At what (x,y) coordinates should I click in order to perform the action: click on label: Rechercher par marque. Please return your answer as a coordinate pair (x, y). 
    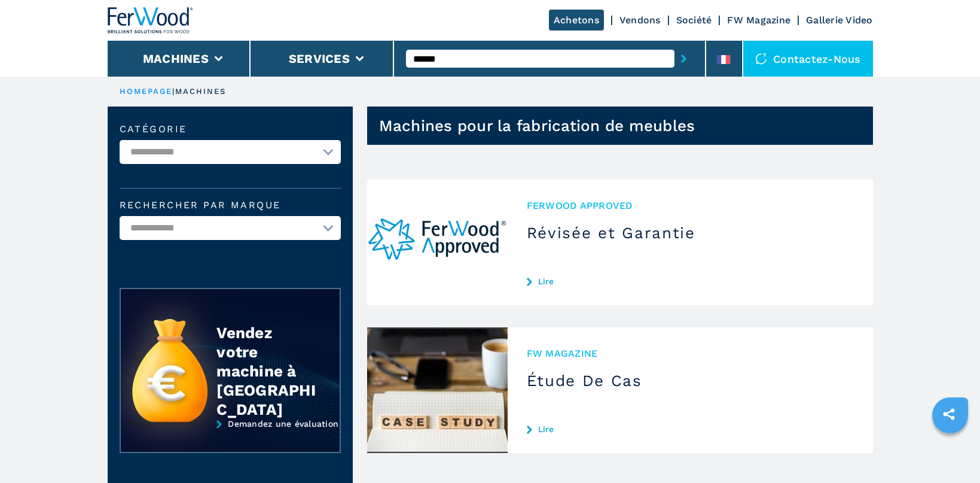
    Looking at the image, I should click on (230, 205).